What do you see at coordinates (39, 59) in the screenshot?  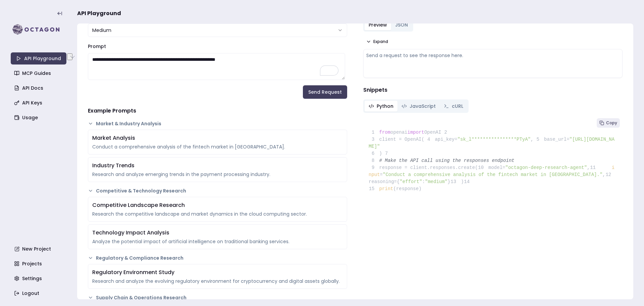 I see `a: API Playground` at bounding box center [39, 59].